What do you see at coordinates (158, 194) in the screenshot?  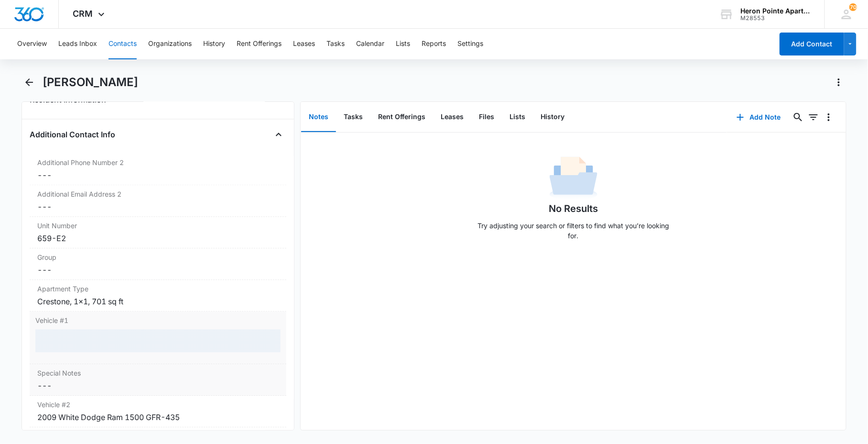 I see `label: Additional Email Address 2` at bounding box center [158, 194].